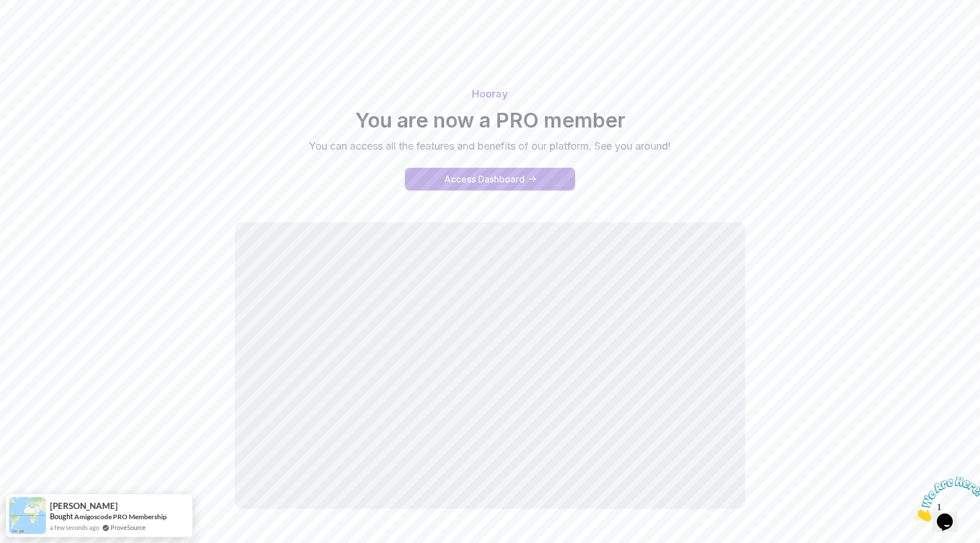 Image resolution: width=980 pixels, height=543 pixels. Describe the element at coordinates (490, 120) in the screenshot. I see `h2: You are now a PRO member` at that location.